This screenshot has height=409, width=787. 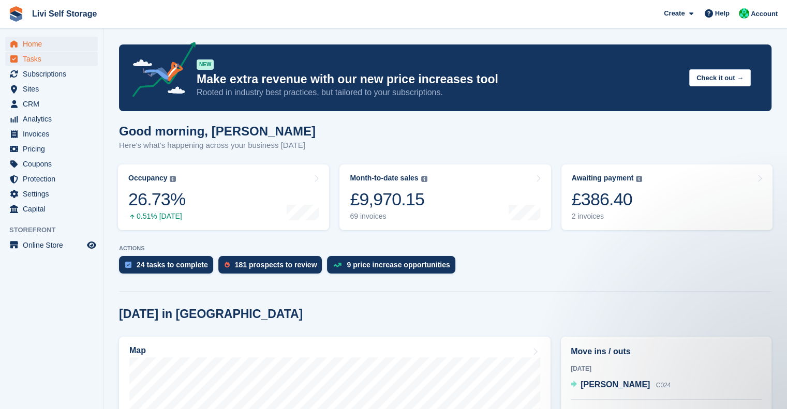 What do you see at coordinates (205, 65) in the screenshot?
I see `div: NEW` at bounding box center [205, 65].